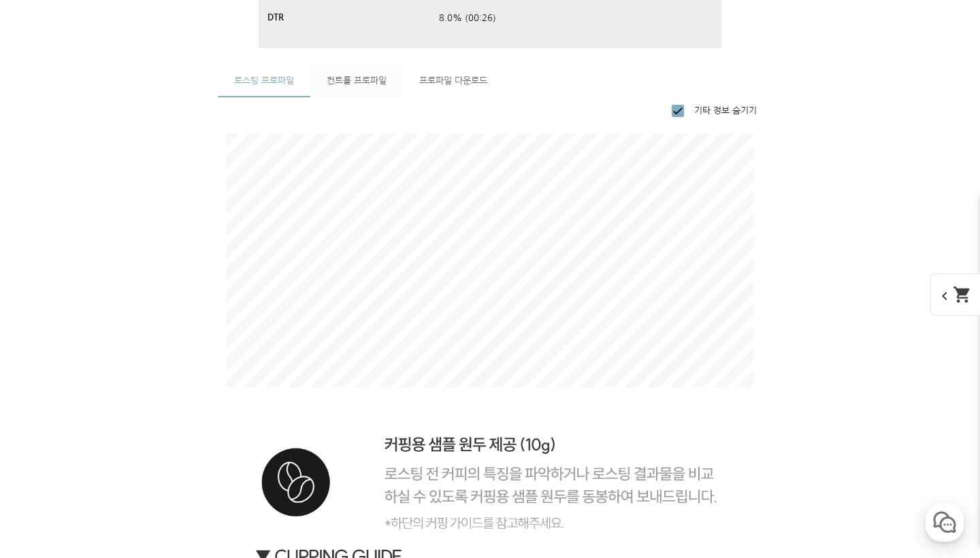  What do you see at coordinates (133, 448) in the screenshot?
I see `a: 대화` at bounding box center [133, 448].